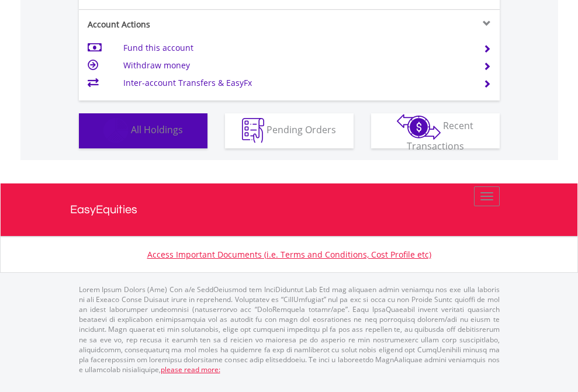 The image size is (578, 392). Describe the element at coordinates (296, 66) in the screenshot. I see `td: Withdraw money` at that location.